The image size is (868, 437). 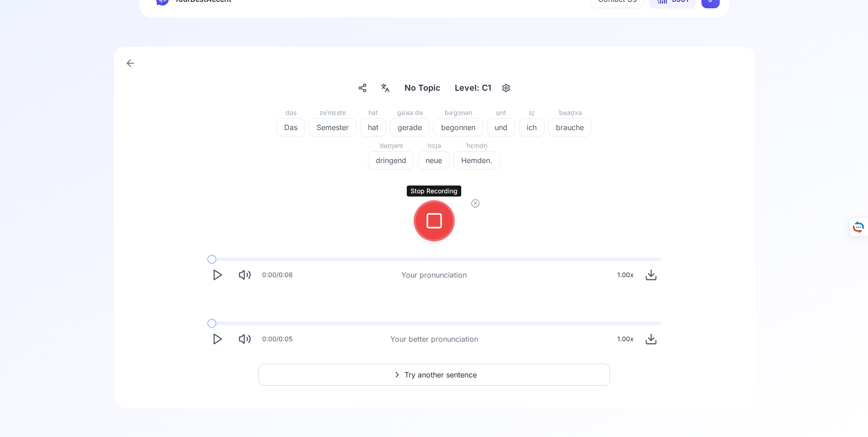 What do you see at coordinates (434, 160) in the screenshot?
I see `span: neue` at bounding box center [434, 160].